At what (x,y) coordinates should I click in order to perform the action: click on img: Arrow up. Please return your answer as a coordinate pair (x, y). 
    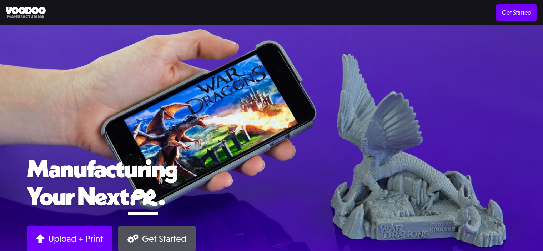
    Looking at the image, I should click on (40, 238).